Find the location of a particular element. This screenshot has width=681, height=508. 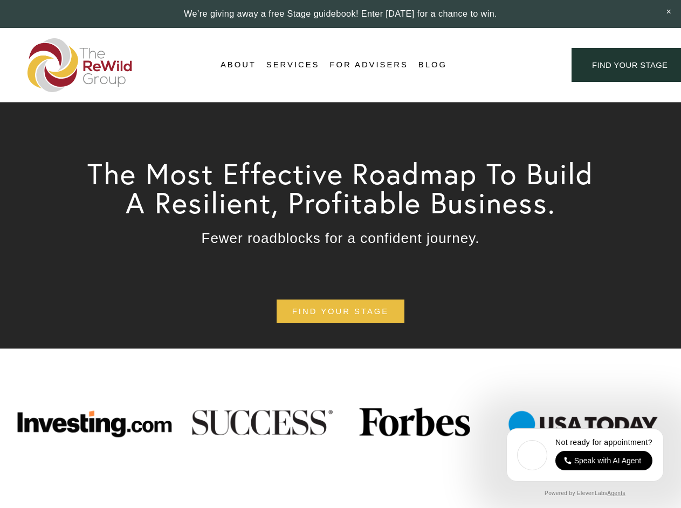

a: find your stage is located at coordinates (340, 312).